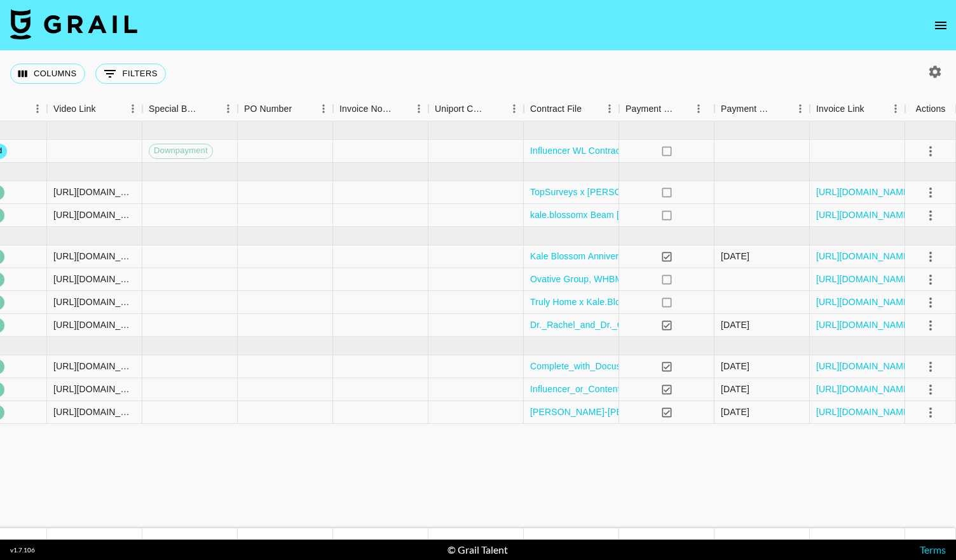 The width and height of the screenshot is (956, 560). I want to click on a: Dr._Rachel_and_Dr._Carly_x_Beam_August_2025_Agreement_(2).pdf, so click(673, 325).